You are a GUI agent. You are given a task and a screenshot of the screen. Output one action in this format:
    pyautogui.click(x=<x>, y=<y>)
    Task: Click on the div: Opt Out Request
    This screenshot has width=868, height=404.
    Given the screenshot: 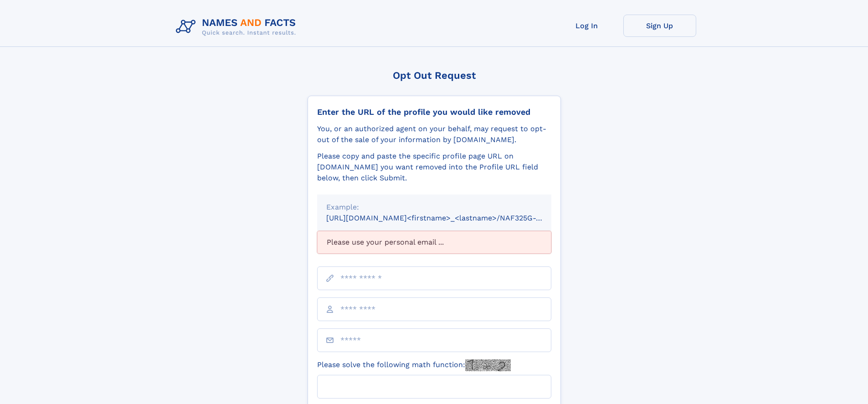 What is the action you would take?
    pyautogui.click(x=434, y=75)
    